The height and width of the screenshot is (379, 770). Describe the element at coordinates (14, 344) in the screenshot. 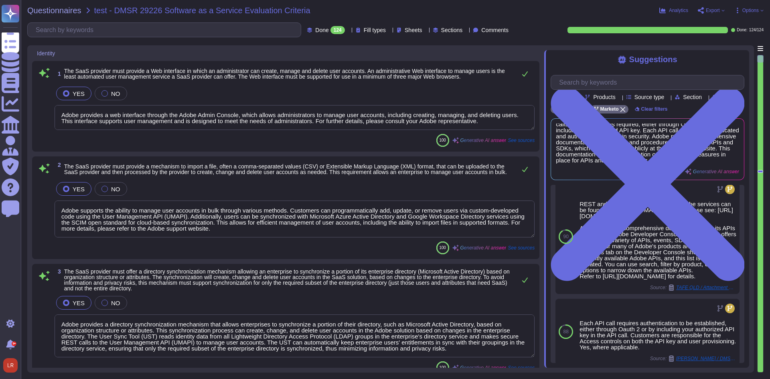

I see `div: 9+` at that location.